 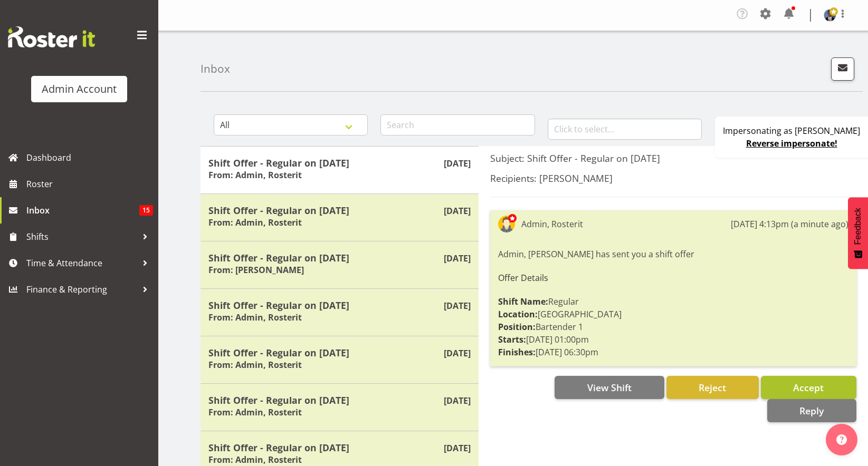 I want to click on h6: Offer Details, so click(x=673, y=278).